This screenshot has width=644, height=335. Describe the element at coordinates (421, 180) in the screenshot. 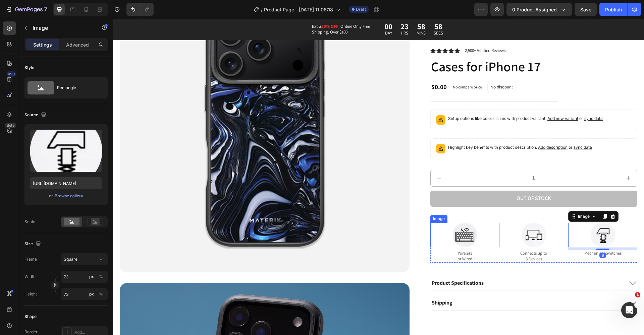

I see `div: Out of stock` at that location.